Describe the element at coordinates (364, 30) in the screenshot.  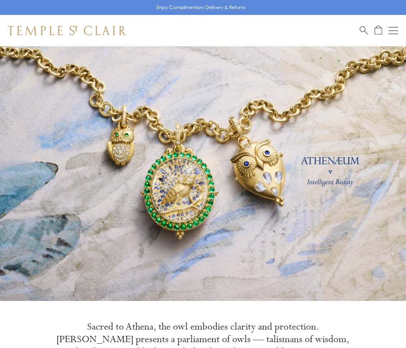
I see `a: Search` at that location.